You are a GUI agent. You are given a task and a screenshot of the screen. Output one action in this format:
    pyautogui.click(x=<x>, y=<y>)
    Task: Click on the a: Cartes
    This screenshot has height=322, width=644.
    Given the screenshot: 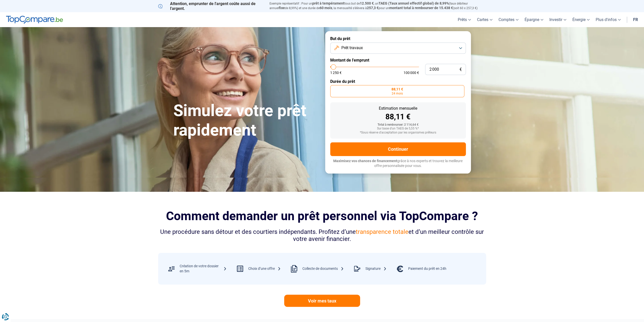 What is the action you would take?
    pyautogui.click(x=485, y=20)
    